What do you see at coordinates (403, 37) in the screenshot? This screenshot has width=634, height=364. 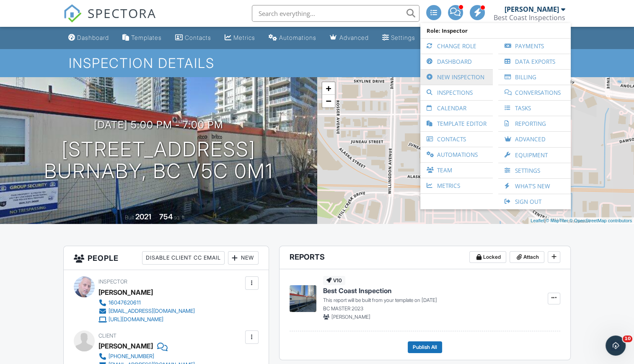 I see `div: Settings` at bounding box center [403, 37].